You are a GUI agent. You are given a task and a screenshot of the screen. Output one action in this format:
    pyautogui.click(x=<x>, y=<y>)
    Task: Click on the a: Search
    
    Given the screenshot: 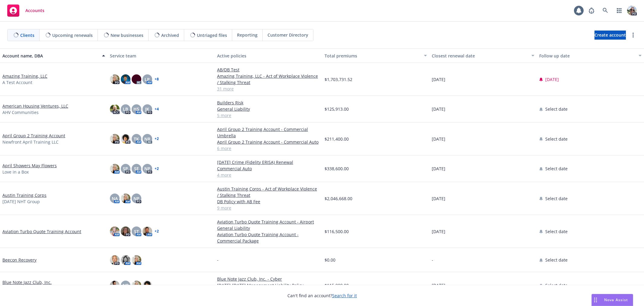 What is the action you would take?
    pyautogui.click(x=605, y=10)
    